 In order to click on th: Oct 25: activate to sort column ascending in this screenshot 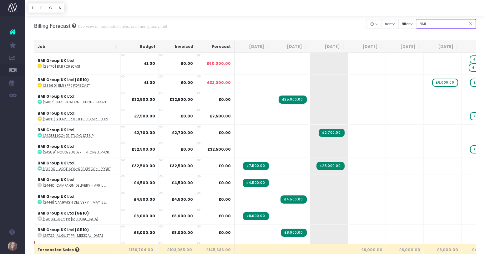, I will do `click(367, 47)`.